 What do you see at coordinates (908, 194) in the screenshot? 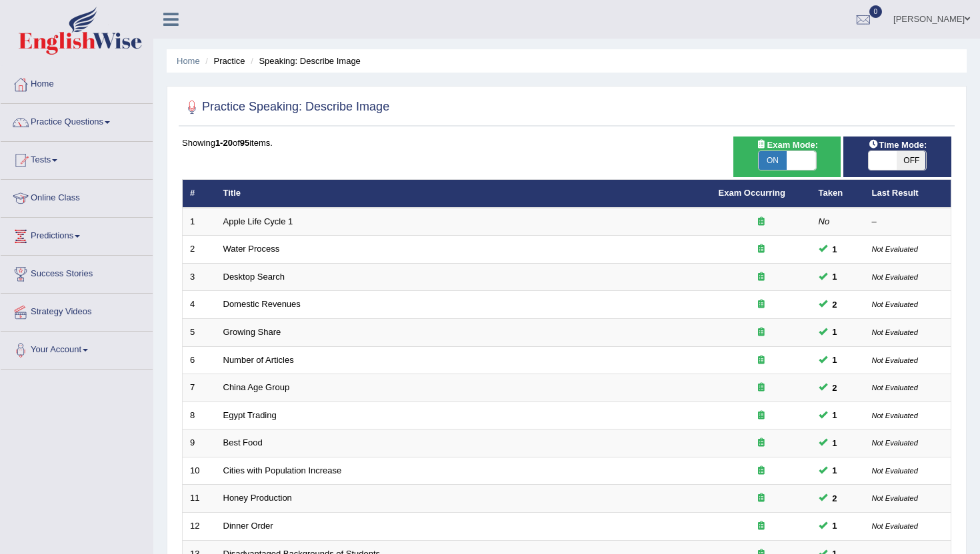
I see `th: Last Result` at bounding box center [908, 194].